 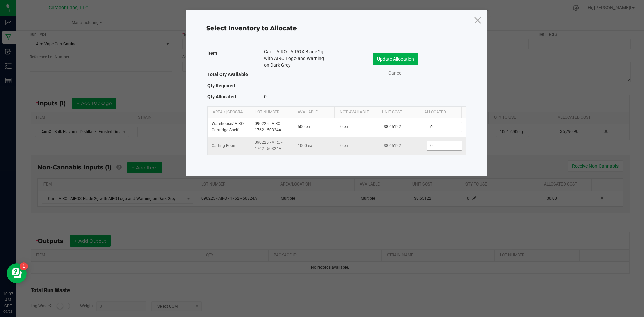 What do you see at coordinates (313, 112) in the screenshot?
I see `th: Available` at bounding box center [313, 112].